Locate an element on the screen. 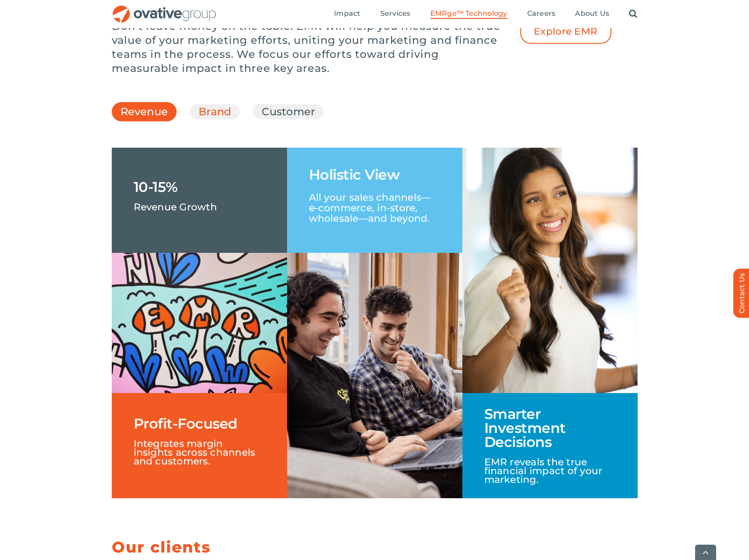 Image resolution: width=749 pixels, height=560 pixels. span: Explore EMR is located at coordinates (566, 32).